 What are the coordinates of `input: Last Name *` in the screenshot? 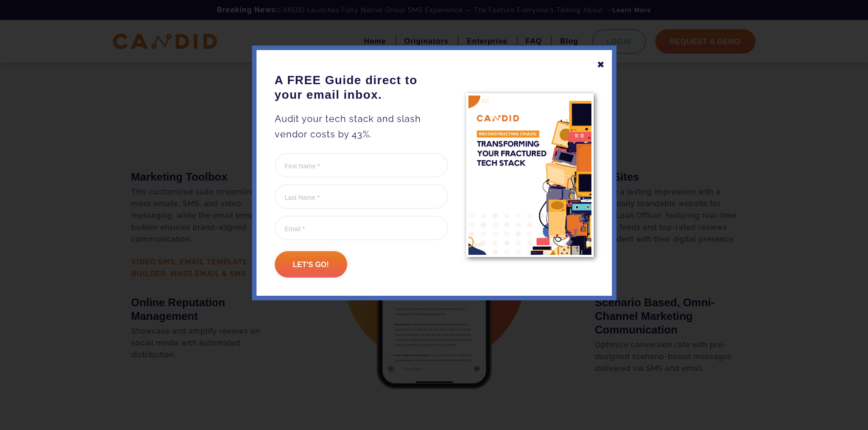 It's located at (361, 197).